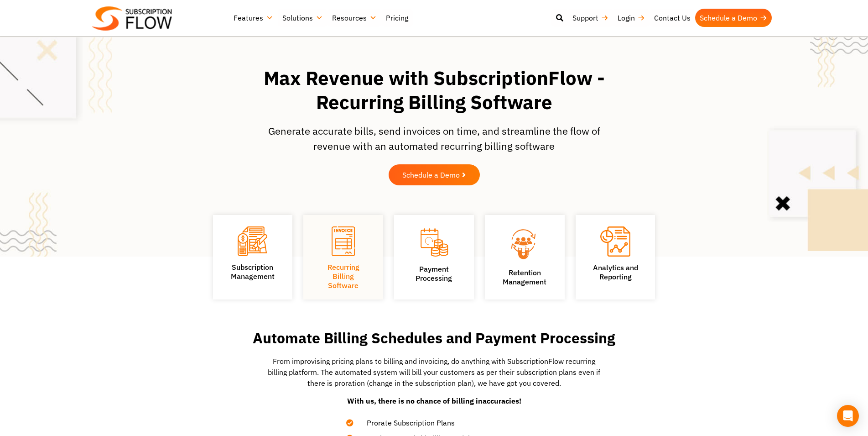 The height and width of the screenshot is (436, 868). What do you see at coordinates (253, 18) in the screenshot?
I see `a: Features` at bounding box center [253, 18].